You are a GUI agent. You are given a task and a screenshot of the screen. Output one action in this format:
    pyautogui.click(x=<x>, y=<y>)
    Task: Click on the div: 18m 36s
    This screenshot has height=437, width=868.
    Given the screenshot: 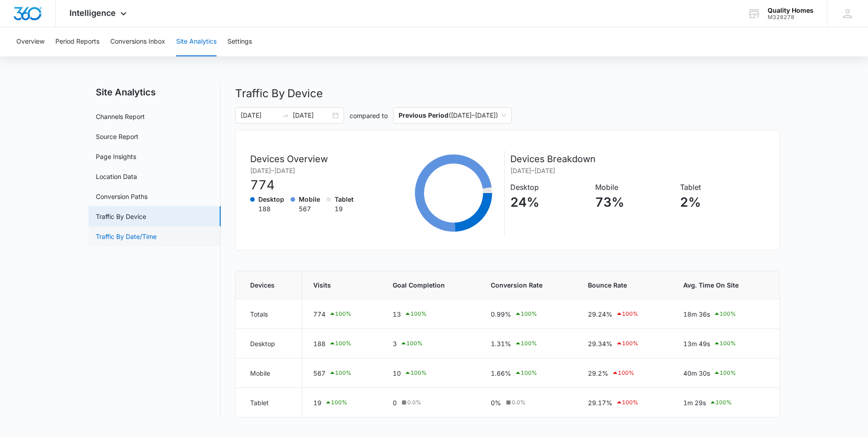 What is the action you would take?
    pyautogui.click(x=723, y=314)
    